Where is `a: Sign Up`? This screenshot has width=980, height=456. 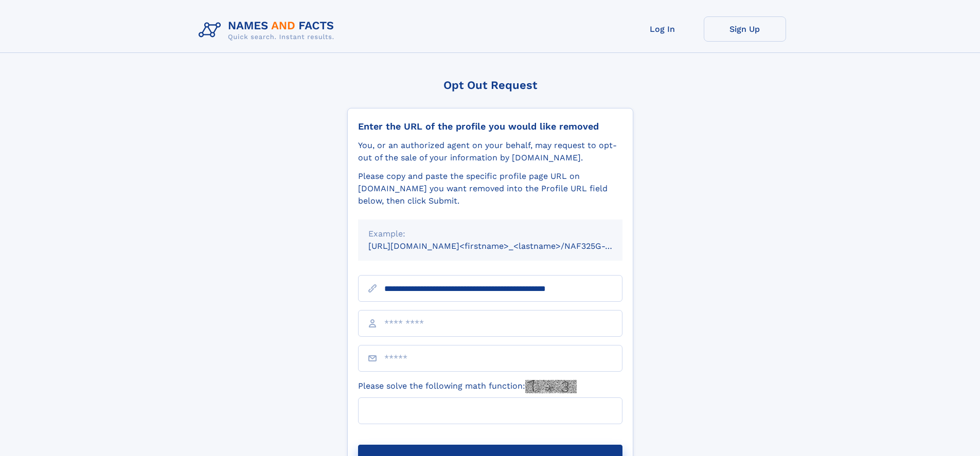
a: Sign Up is located at coordinates (746, 29).